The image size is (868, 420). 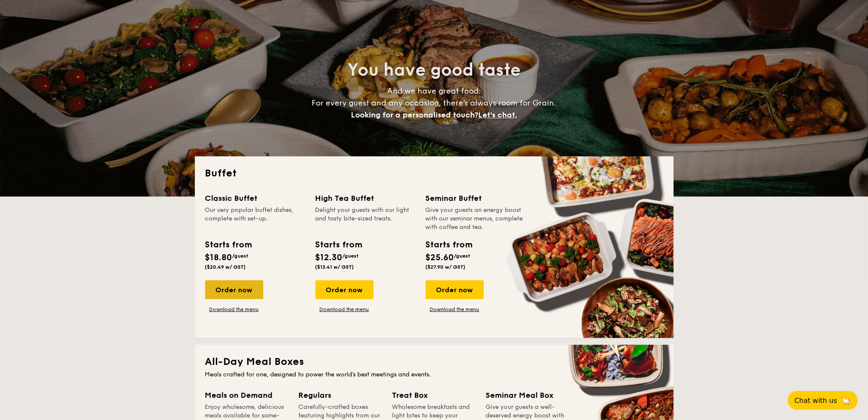 What do you see at coordinates (476, 198) in the screenshot?
I see `div: Seminar Buffet` at bounding box center [476, 198].